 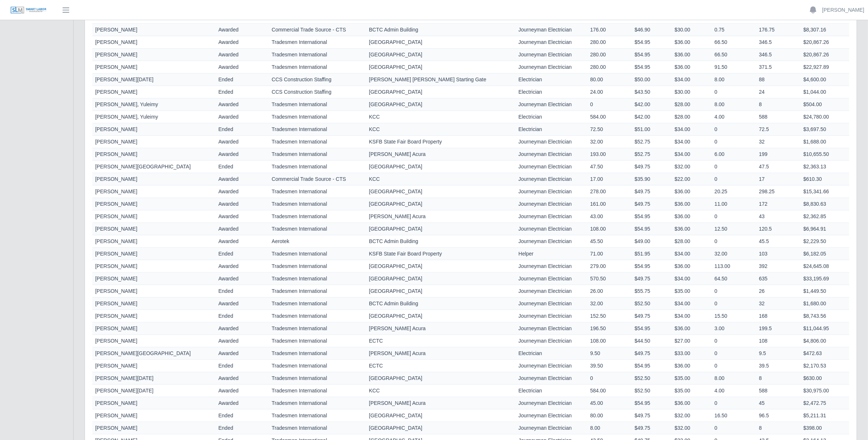 What do you see at coordinates (825, 229) in the screenshot?
I see `td: $6,964.91` at bounding box center [825, 229].